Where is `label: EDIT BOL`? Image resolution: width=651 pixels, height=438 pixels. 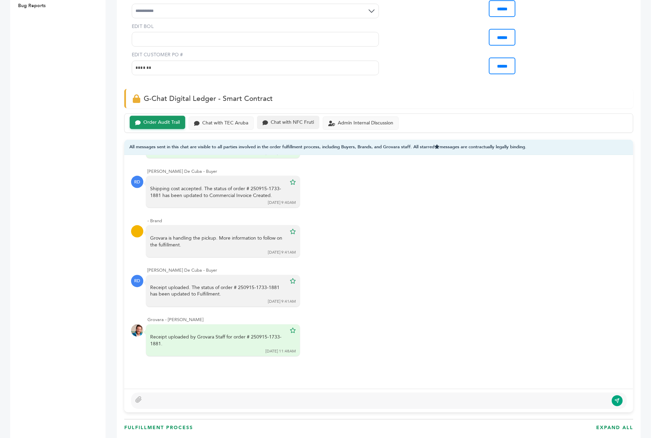 label: EDIT BOL is located at coordinates (255, 27).